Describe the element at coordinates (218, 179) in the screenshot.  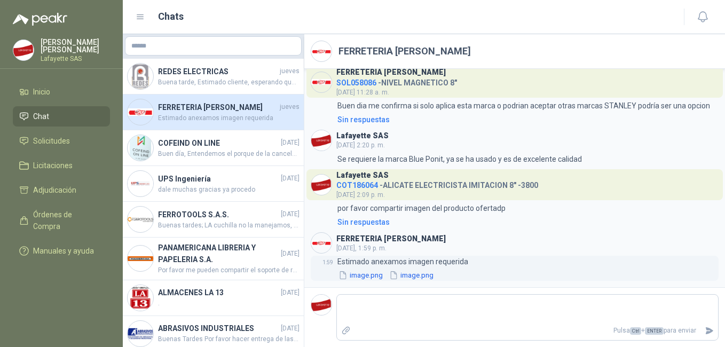
I see `h4: UPS Ingeniería` at that location.